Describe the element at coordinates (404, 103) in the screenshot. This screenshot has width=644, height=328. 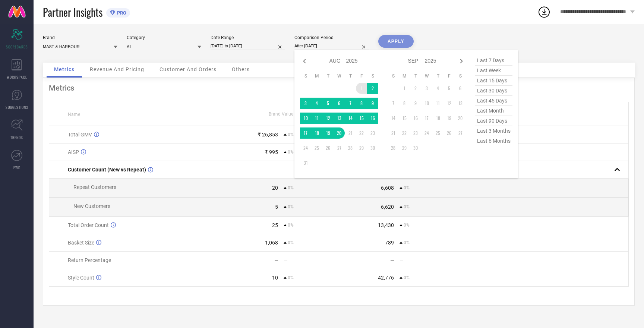
I see `td: Mon Sep 08 2025` at that location.